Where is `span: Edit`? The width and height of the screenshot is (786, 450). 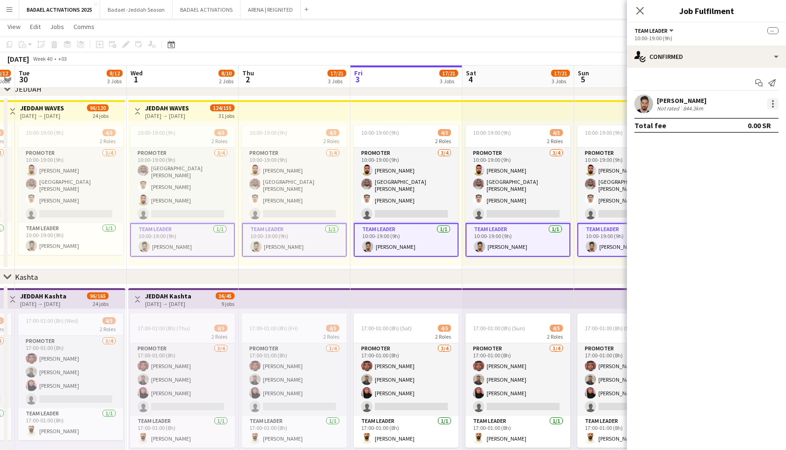
span: Edit is located at coordinates (35, 27).